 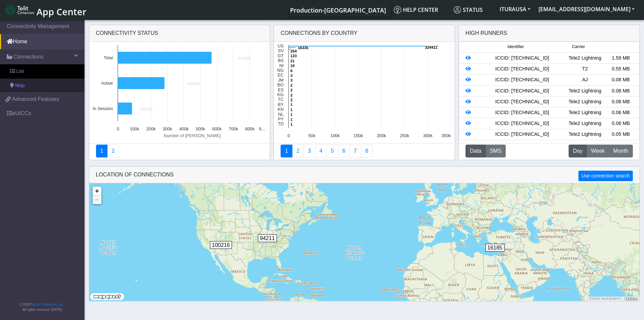 What do you see at coordinates (268, 238) in the screenshot?
I see `span: 94211` at bounding box center [268, 238].